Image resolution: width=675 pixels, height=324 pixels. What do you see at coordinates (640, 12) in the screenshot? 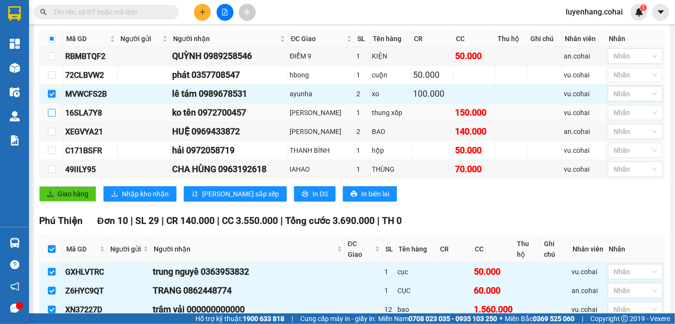
I see `img: icon-new-feature` at bounding box center [640, 12].